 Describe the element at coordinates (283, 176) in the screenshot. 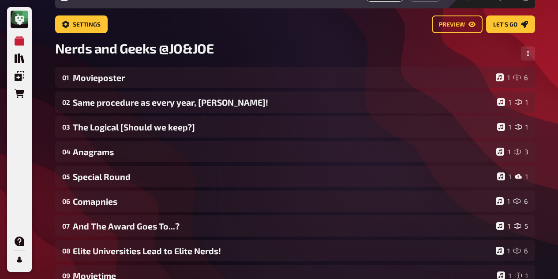

I see `div: Special Round` at that location.